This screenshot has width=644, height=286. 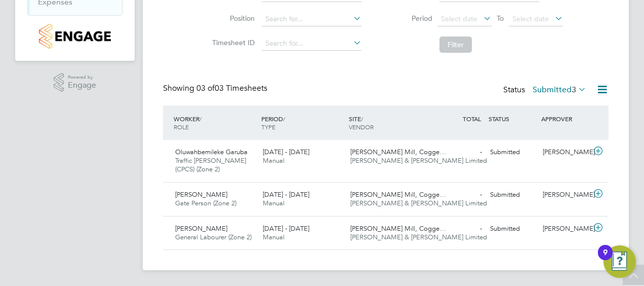 What do you see at coordinates (75, 36) in the screenshot?
I see `a: Go to home page` at bounding box center [75, 36].